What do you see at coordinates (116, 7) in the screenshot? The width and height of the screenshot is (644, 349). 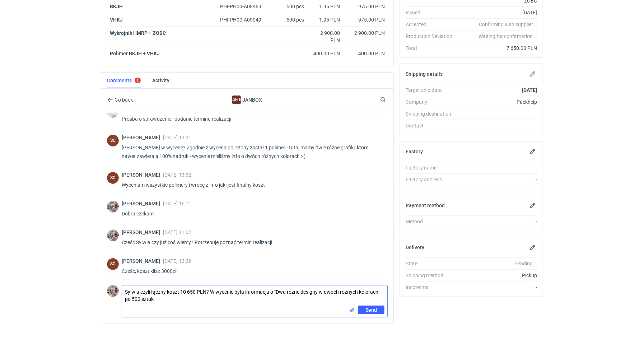 I see `a: BKJH` at bounding box center [116, 7].